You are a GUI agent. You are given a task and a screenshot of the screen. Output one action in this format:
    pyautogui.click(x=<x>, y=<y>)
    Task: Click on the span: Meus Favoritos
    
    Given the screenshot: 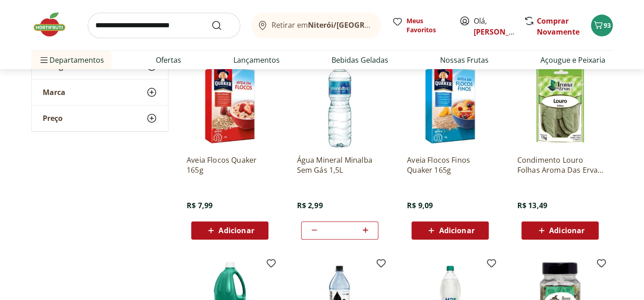 What is the action you would take?
    pyautogui.click(x=427, y=25)
    